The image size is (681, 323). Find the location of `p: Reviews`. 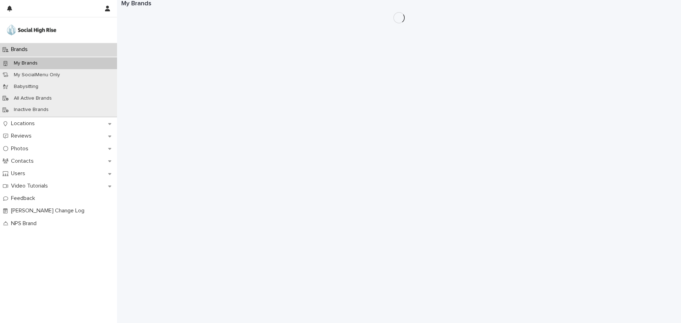

p: Reviews is located at coordinates (23, 136).